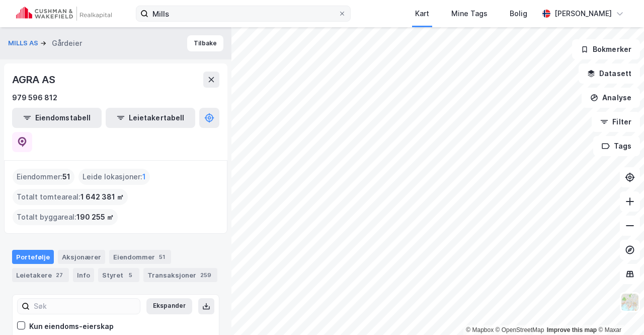  Describe the element at coordinates (70, 197) in the screenshot. I see `div: Totalt tomteareal :` at that location.